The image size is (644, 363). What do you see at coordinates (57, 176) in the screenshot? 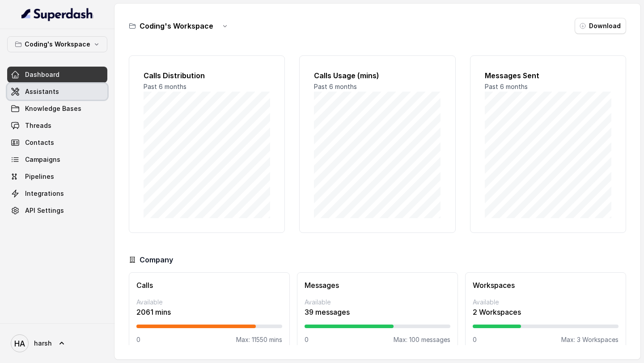
I see `a: Pipelines` at bounding box center [57, 176].